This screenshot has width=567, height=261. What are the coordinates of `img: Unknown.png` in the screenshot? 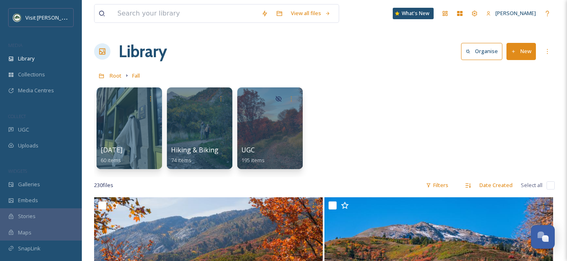 It's located at (17, 18).